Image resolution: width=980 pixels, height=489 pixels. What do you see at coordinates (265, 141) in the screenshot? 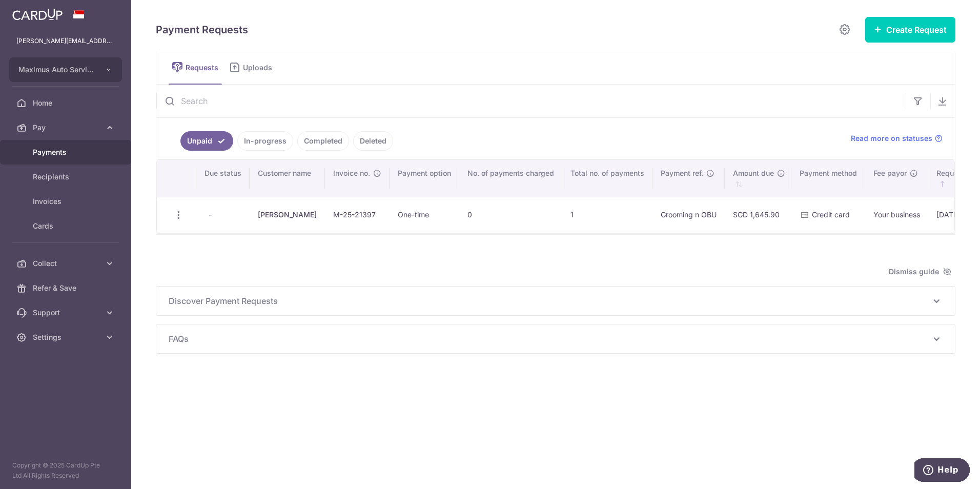
I see `a: In-progress` at bounding box center [265, 141].